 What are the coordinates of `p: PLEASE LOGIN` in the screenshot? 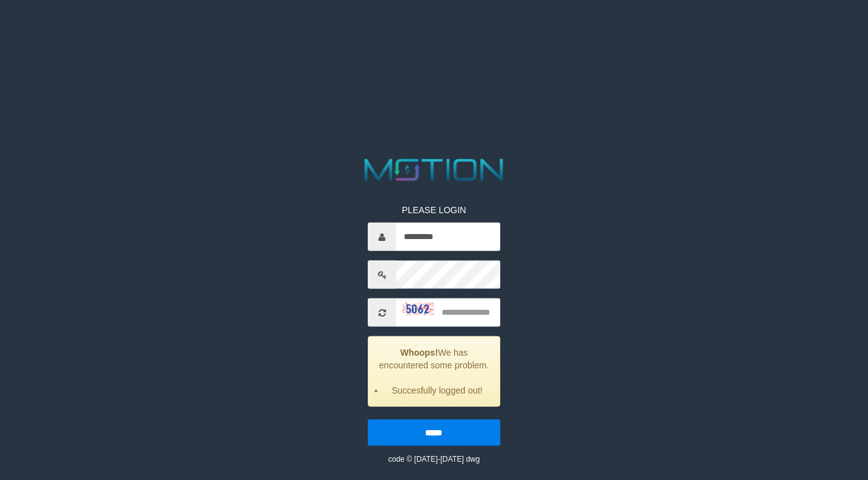 It's located at (433, 210).